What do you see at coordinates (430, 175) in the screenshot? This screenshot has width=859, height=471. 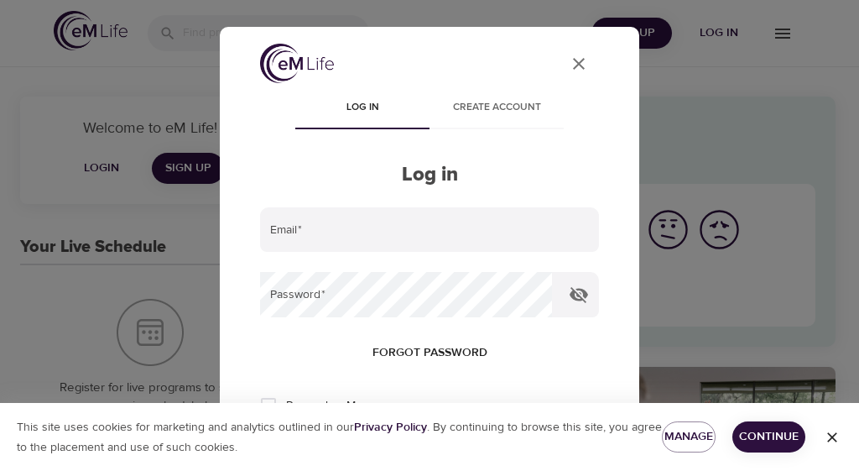 I see `h2: Log in` at bounding box center [430, 175].